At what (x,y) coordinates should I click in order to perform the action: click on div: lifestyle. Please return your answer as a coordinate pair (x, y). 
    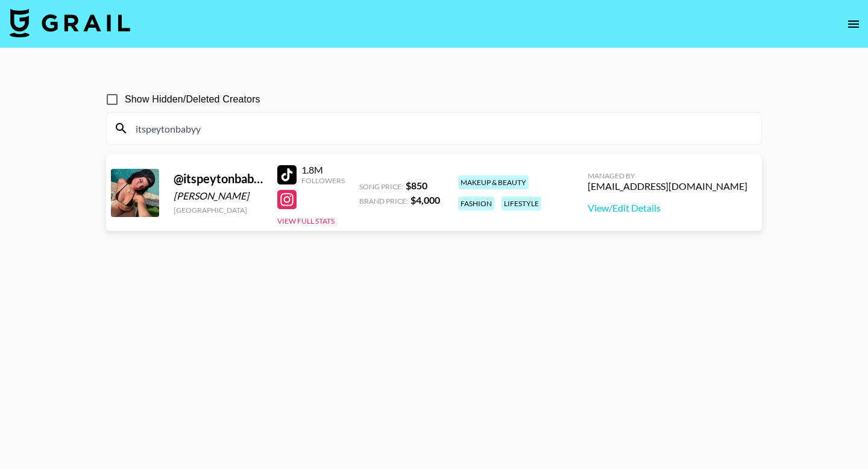
    Looking at the image, I should click on (521, 203).